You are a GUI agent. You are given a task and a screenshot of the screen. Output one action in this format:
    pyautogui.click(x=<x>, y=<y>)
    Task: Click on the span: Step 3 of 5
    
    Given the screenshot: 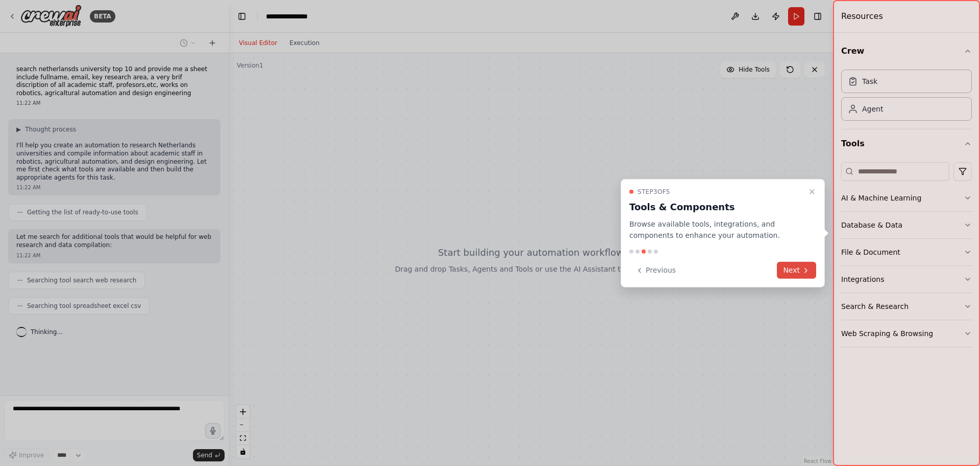 What is the action you would take?
    pyautogui.click(x=654, y=191)
    